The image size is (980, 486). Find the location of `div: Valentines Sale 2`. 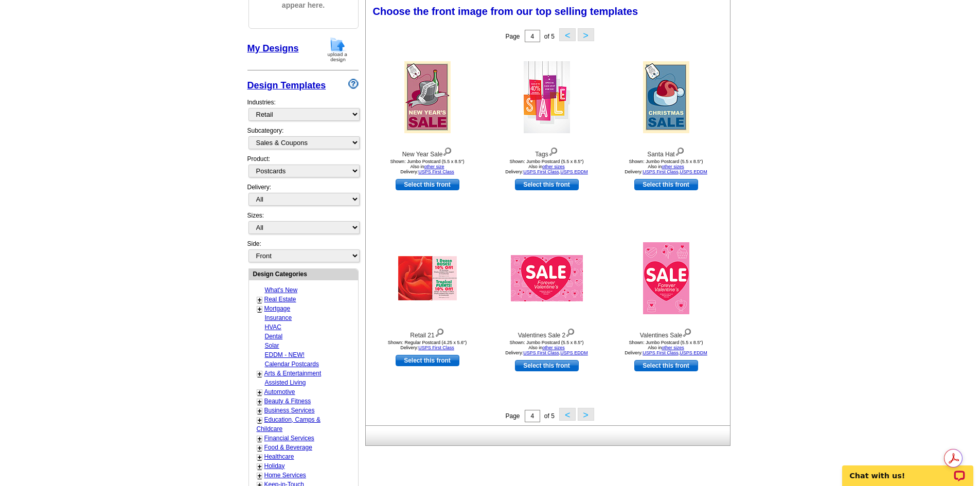

div: Valentines Sale 2 is located at coordinates (547, 333).